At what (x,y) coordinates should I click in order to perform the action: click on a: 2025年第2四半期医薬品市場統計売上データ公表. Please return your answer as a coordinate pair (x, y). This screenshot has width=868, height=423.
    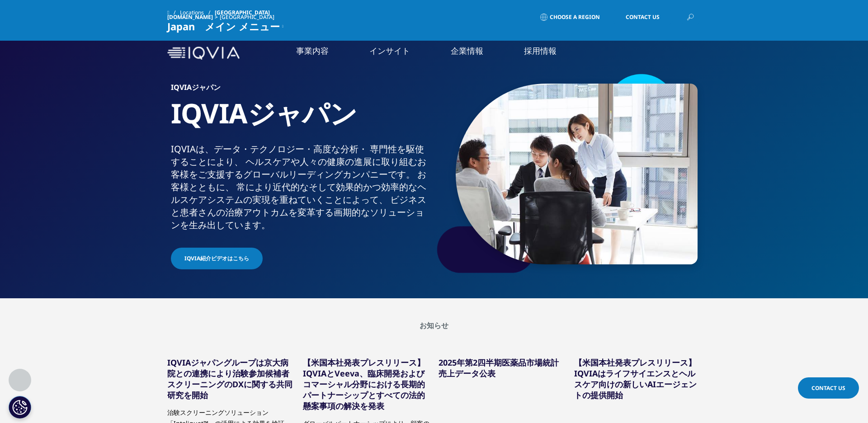
    Looking at the image, I should click on (498, 368).